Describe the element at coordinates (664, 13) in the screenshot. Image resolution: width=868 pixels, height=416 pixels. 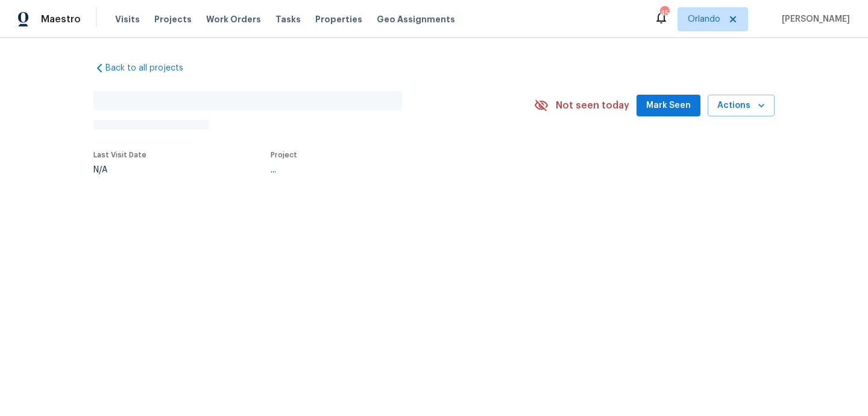
I see `div: 45` at that location.